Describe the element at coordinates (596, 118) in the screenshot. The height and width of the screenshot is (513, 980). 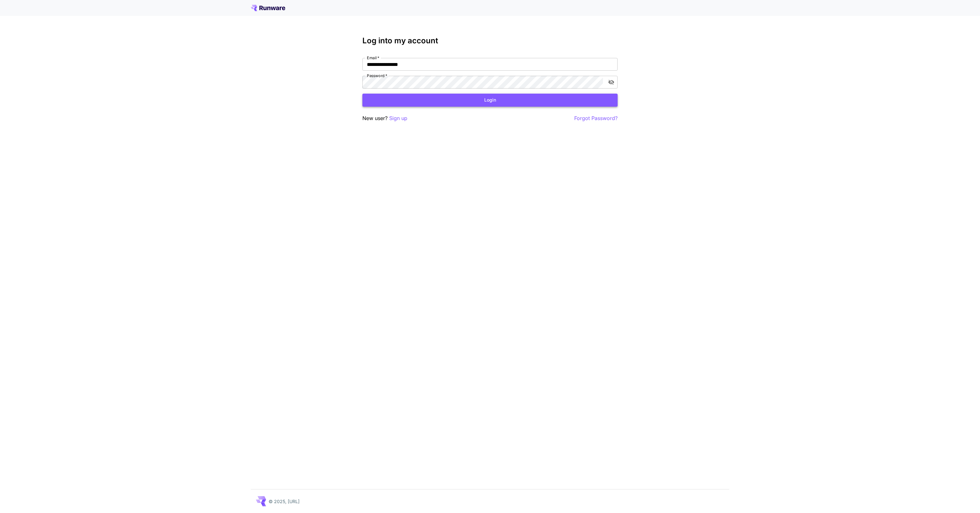
I see `p: Forgot Password?` at that location.